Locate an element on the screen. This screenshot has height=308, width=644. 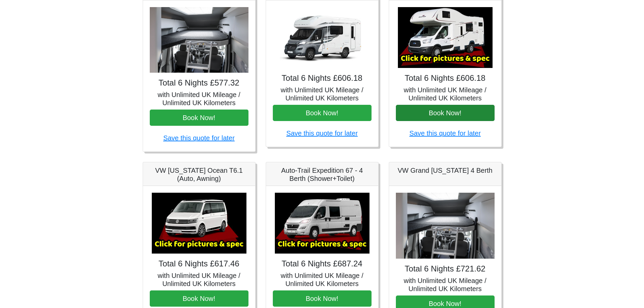
h4: Total 6 Nights £577.32 is located at coordinates (199, 83).